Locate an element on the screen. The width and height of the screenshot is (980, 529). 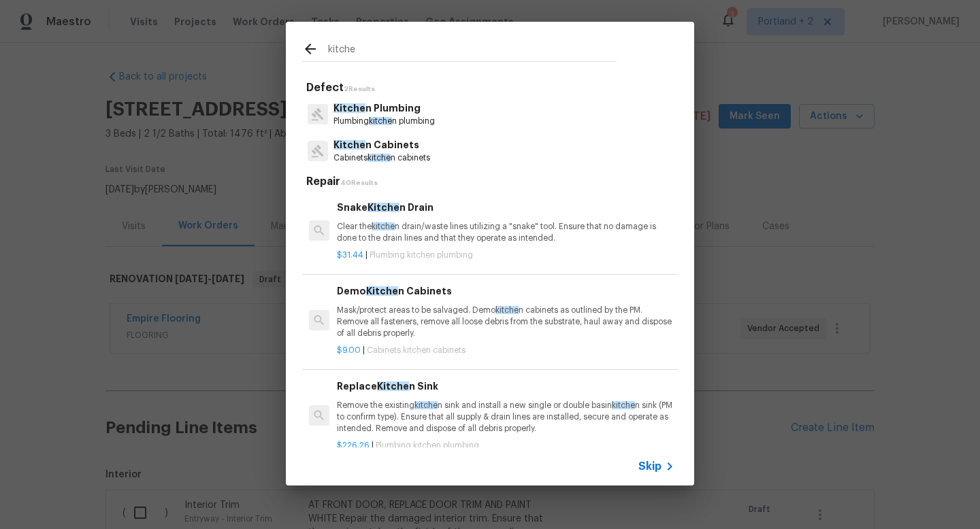
p: n Plumbing is located at coordinates (384, 108).